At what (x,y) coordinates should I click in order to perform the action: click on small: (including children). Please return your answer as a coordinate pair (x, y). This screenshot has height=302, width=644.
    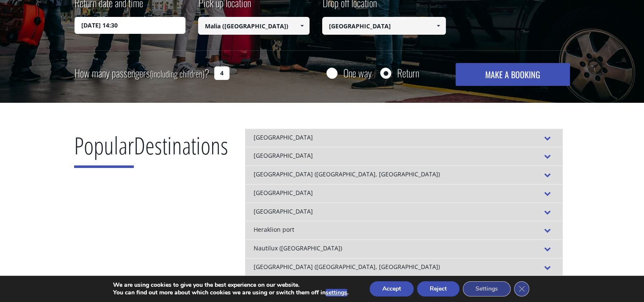
    Looking at the image, I should click on (177, 73).